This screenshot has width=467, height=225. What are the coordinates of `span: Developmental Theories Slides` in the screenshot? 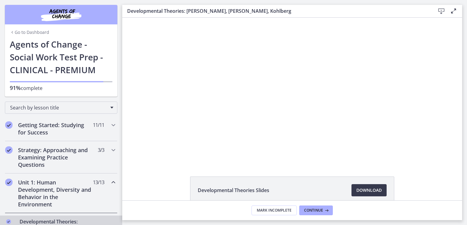 It's located at (233, 191).